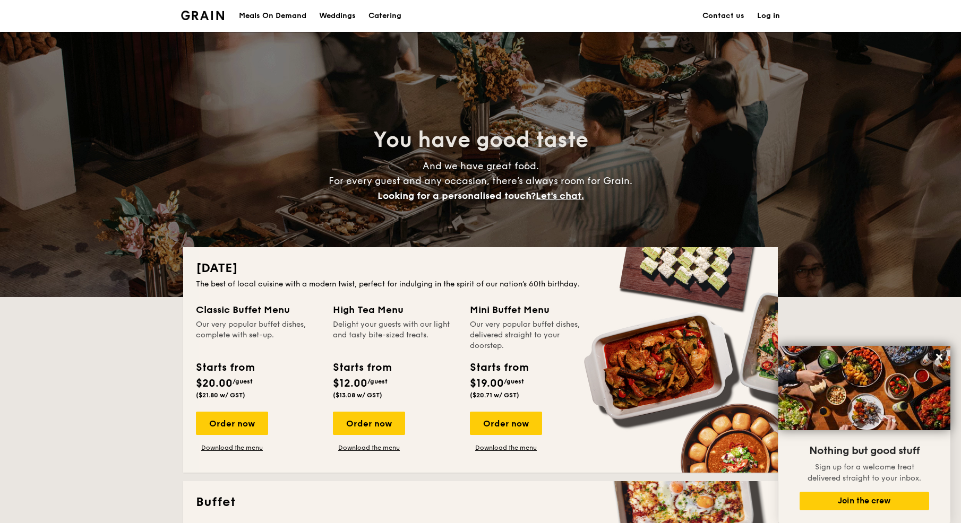  I want to click on span: Let's chat., so click(560, 196).